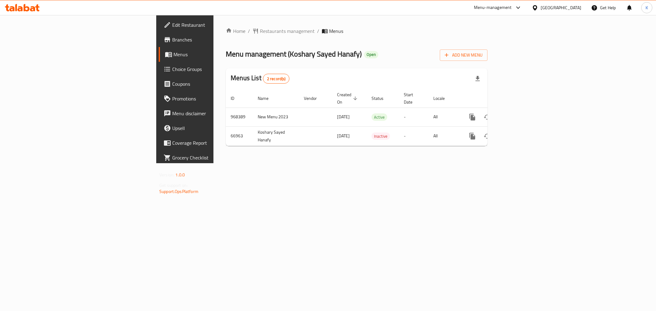  What do you see at coordinates (381, 98) in the screenshot?
I see `span: Status` at bounding box center [381, 98].